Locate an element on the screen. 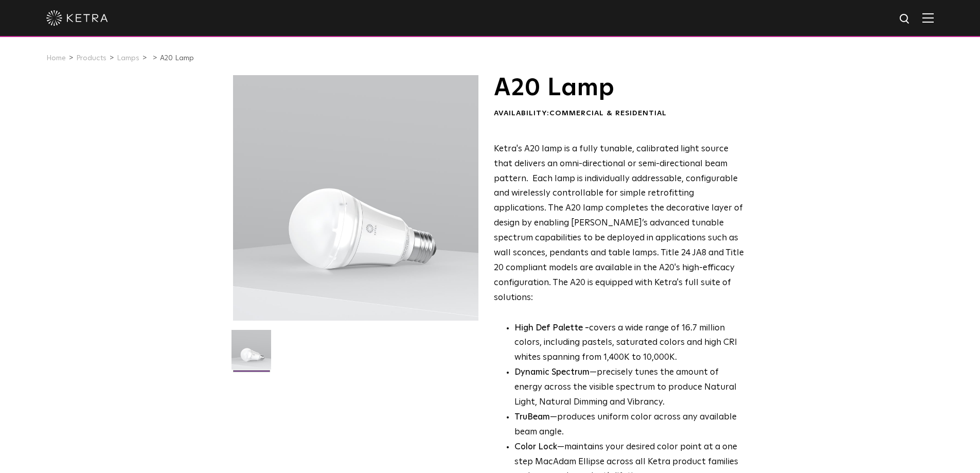  li: —precisely tunes the amount of energy across the visible spectrum to produce Natural Light, Natur... is located at coordinates (629, 388).